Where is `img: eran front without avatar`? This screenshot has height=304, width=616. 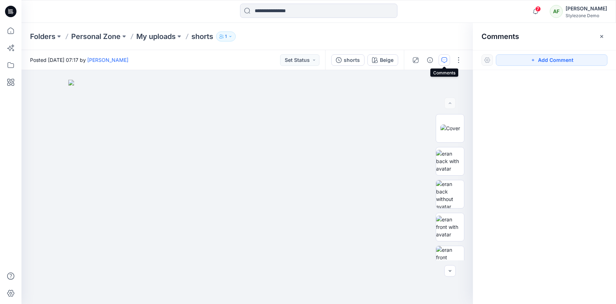 img: eran front without avatar is located at coordinates (450, 260).